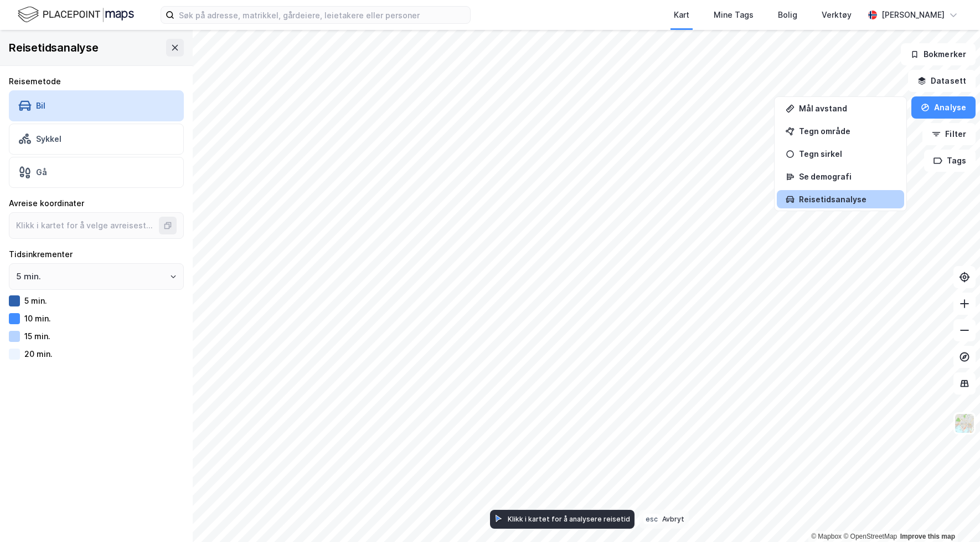 This screenshot has height=542, width=980. Describe the element at coordinates (96, 203) in the screenshot. I see `div: Avreise koordinater` at that location.